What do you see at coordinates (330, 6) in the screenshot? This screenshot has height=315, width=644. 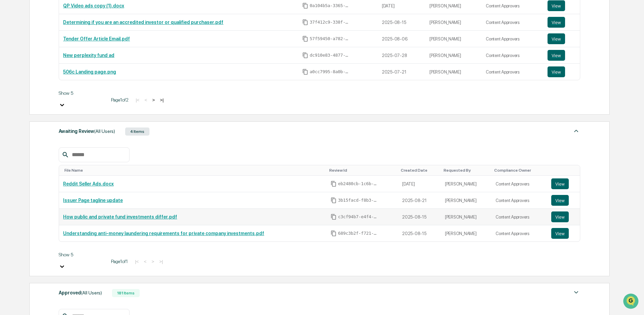 I see `span: 0a104b5a-3365-4e16-98ad-43a4f330f6db` at bounding box center [330, 6].